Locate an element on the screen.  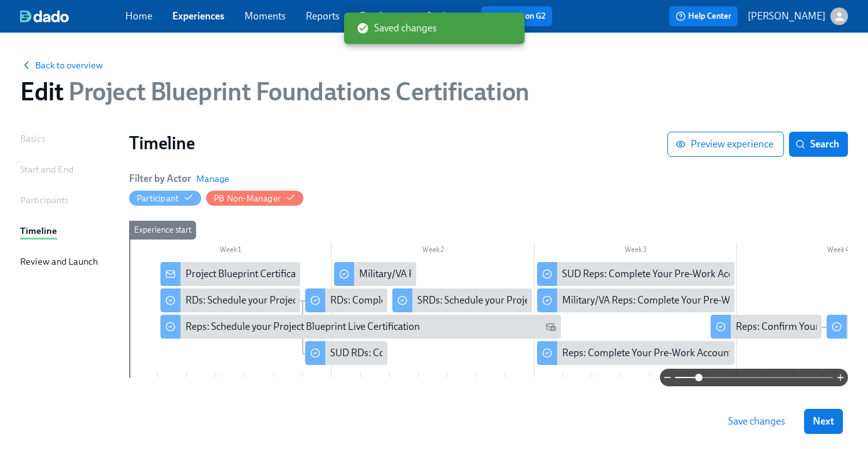
div: Week 3 is located at coordinates (635, 252).